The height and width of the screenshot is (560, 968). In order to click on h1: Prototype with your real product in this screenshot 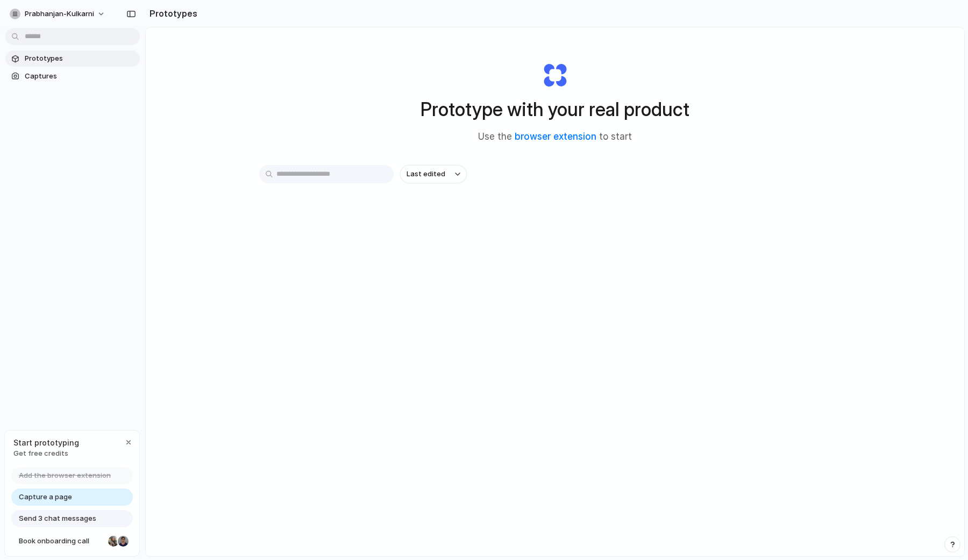, I will do `click(555, 109)`.